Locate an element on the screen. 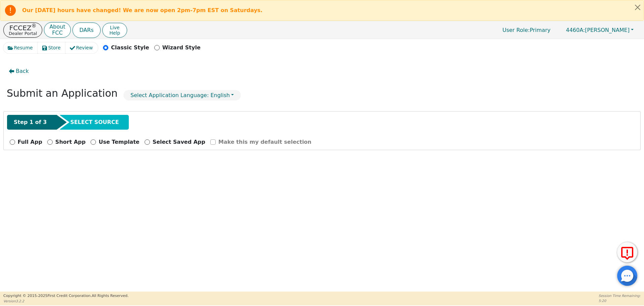 The height and width of the screenshot is (306, 644). button: Select Application Language: English is located at coordinates (182, 95).